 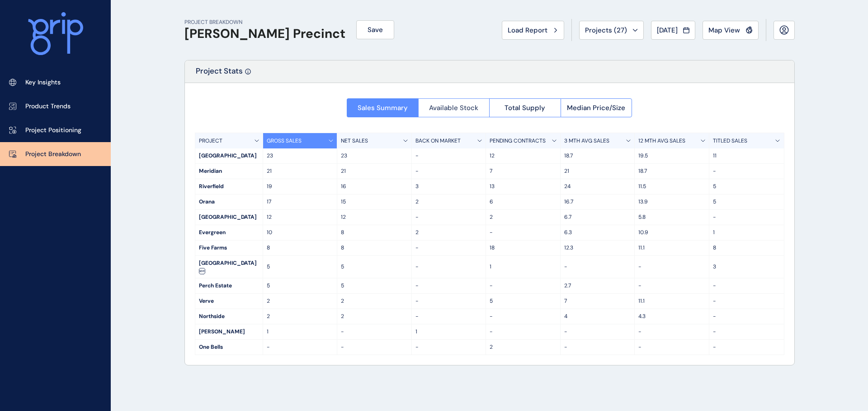 I want to click on span: Projects ( 27 ), so click(x=606, y=30).